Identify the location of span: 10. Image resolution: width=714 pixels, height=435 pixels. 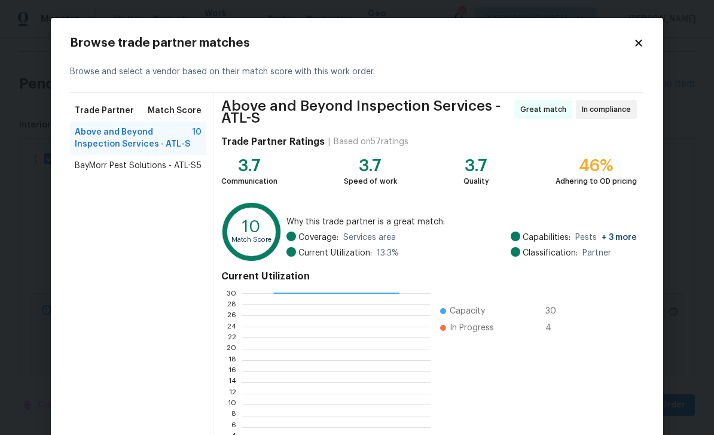
(197, 138).